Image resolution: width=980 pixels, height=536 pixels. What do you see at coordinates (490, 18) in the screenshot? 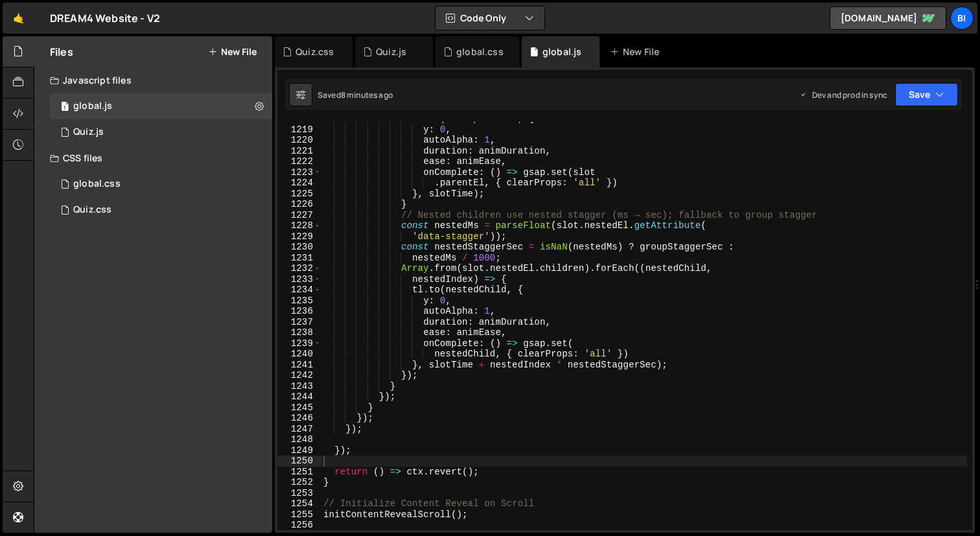
I see `button: Code Only` at bounding box center [490, 18].